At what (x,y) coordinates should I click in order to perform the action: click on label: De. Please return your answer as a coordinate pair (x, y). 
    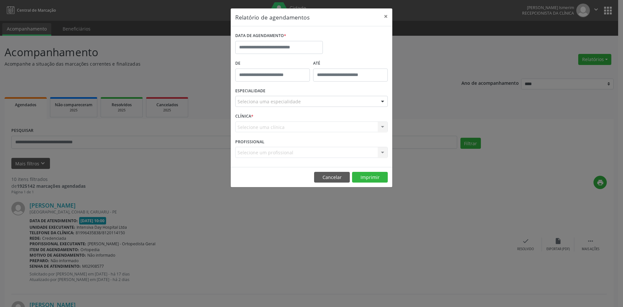
    Looking at the image, I should click on (273, 63).